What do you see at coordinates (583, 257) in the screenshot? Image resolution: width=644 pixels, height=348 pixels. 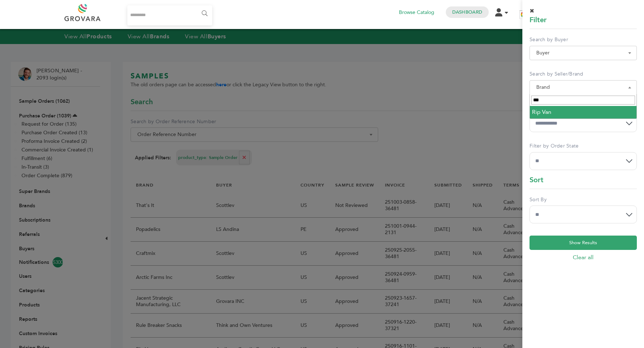 I see `a: Clear all` at bounding box center [583, 257].